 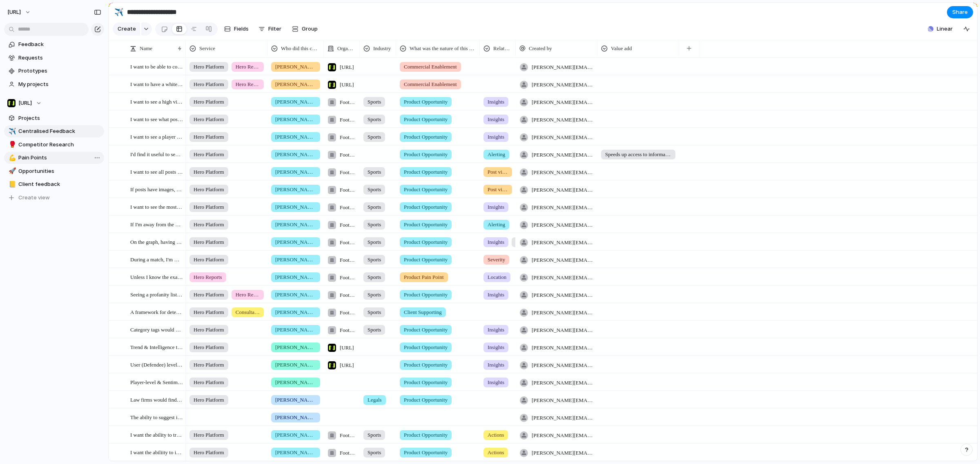 I want to click on span: If I'm away from the platform for a moment of time, i want to expect notifications on my phone, so click(x=156, y=224).